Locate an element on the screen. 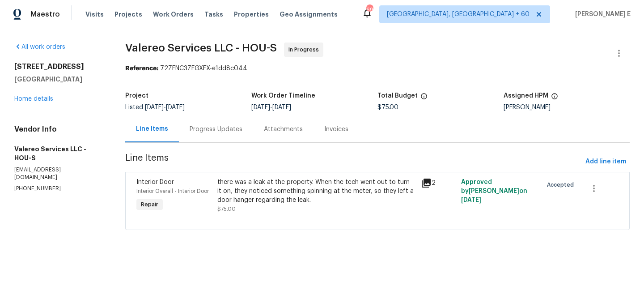  h5: Project is located at coordinates (137, 96).